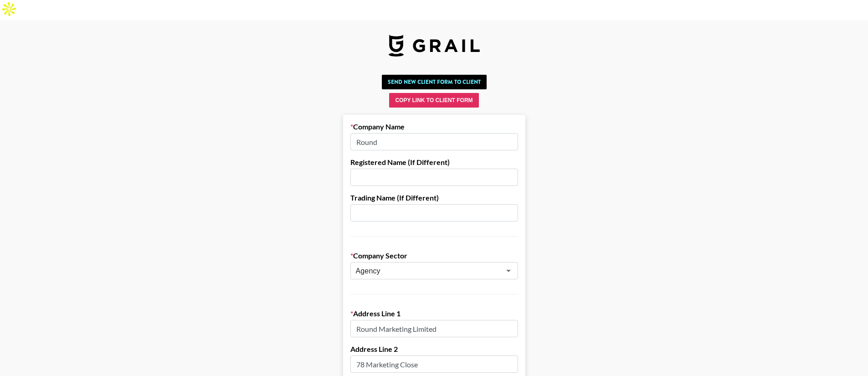 The width and height of the screenshot is (868, 376). I want to click on label: Company Sector, so click(434, 256).